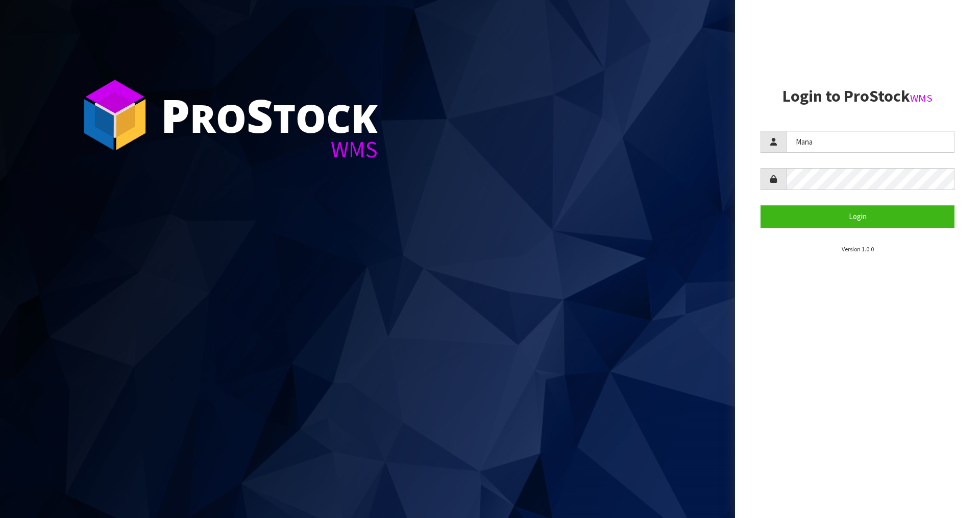  I want to click on span: S, so click(260, 115).